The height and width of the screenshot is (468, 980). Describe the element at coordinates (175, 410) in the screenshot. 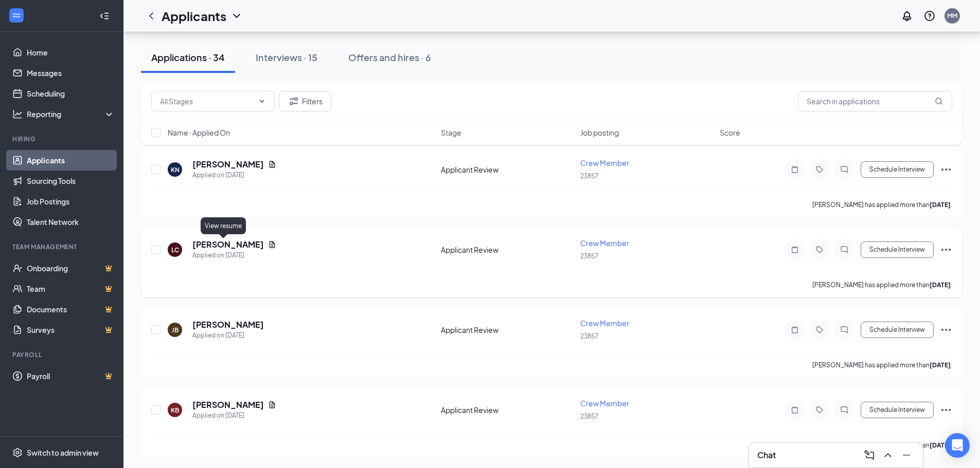

I see `div: KB` at that location.